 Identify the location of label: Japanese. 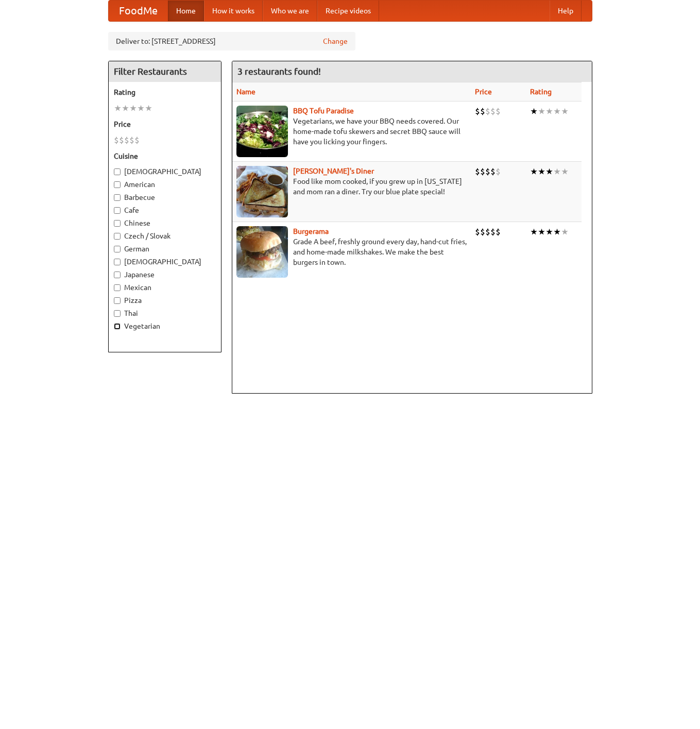
(165, 274).